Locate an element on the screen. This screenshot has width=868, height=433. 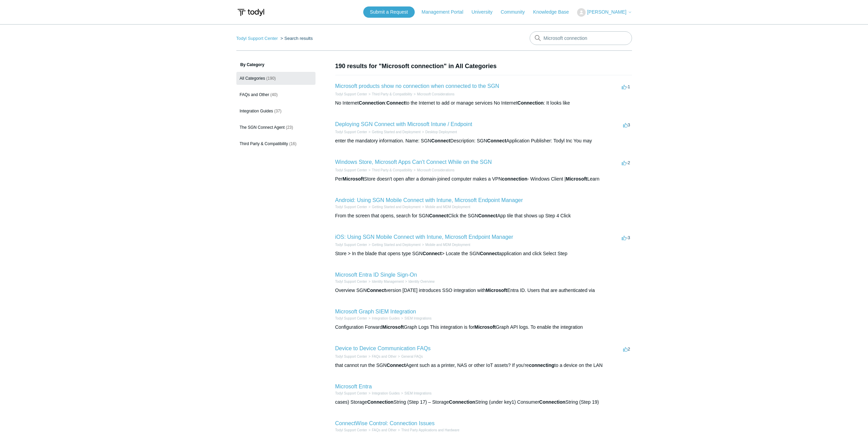
a: Third Party & Compatibility (16) is located at coordinates (276, 144).